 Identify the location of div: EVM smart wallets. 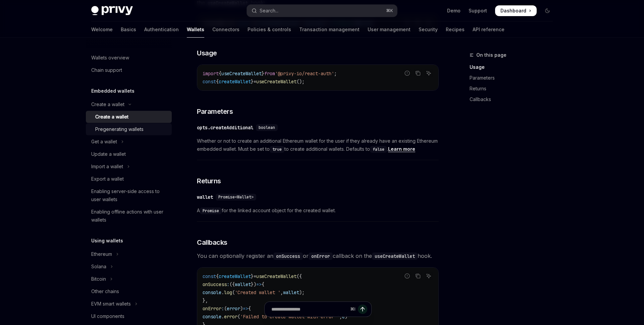
(111, 304).